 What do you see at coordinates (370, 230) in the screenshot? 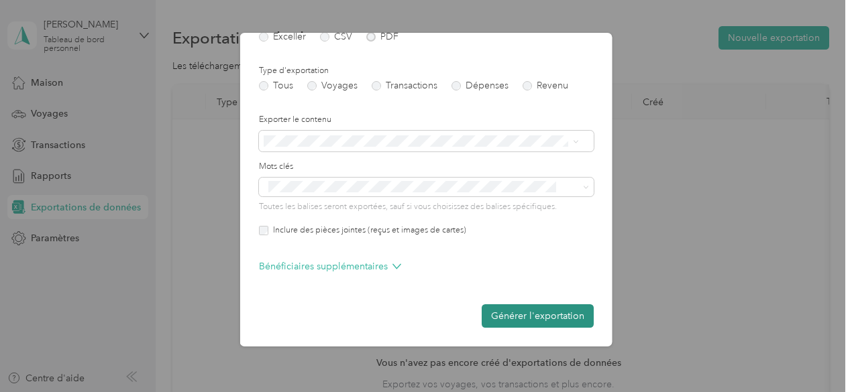
I see `font: Inclure des pièces jointes (reçus et images de cartes)` at bounding box center [370, 230].